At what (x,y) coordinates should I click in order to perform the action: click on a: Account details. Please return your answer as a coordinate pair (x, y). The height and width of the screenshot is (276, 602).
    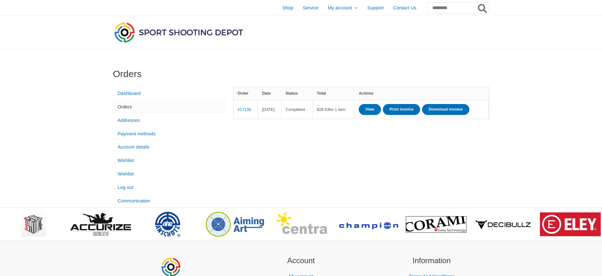
    Looking at the image, I should click on (169, 147).